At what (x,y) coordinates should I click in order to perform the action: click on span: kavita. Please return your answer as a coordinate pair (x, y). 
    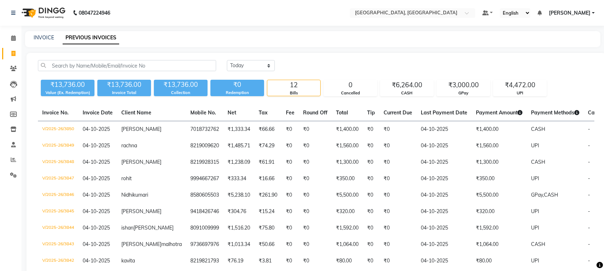
    Looking at the image, I should click on (128, 261).